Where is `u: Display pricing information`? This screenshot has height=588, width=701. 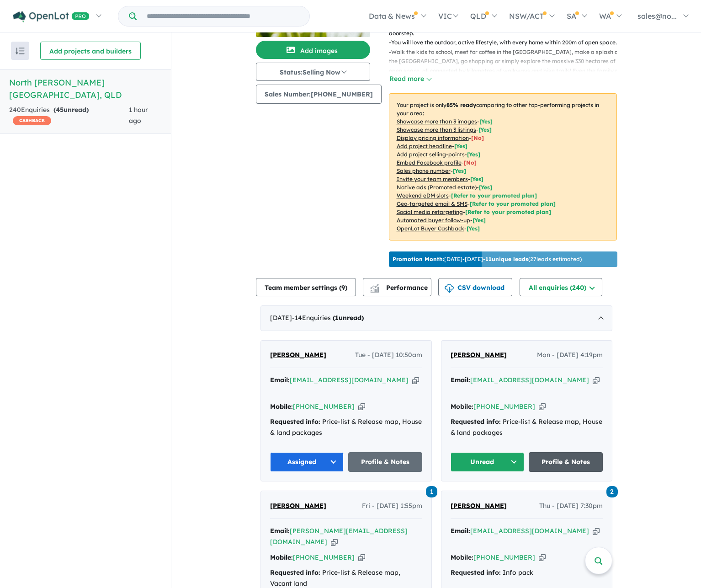 u: Display pricing information is located at coordinates (433, 138).